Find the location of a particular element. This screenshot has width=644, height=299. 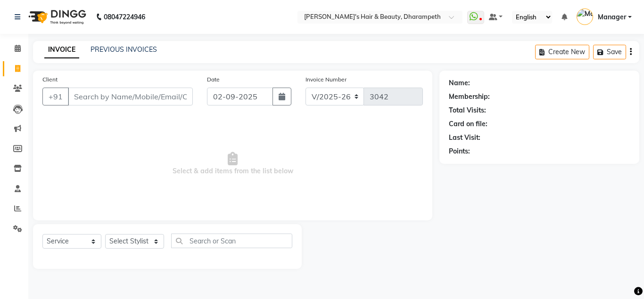

div: Name: is located at coordinates (459, 83).